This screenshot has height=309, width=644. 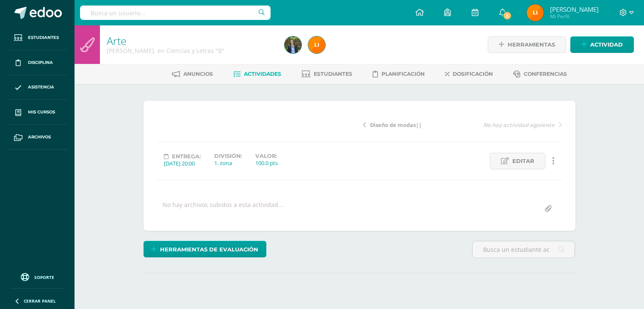 I want to click on a: Diseño de modas||, so click(x=412, y=124).